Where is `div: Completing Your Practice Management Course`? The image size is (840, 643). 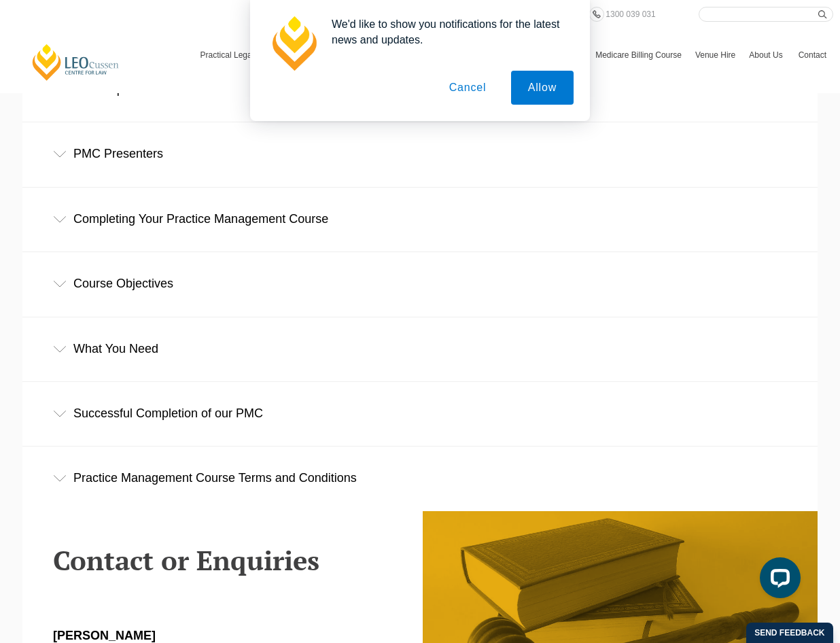 div: Completing Your Practice Management Course is located at coordinates (420, 219).